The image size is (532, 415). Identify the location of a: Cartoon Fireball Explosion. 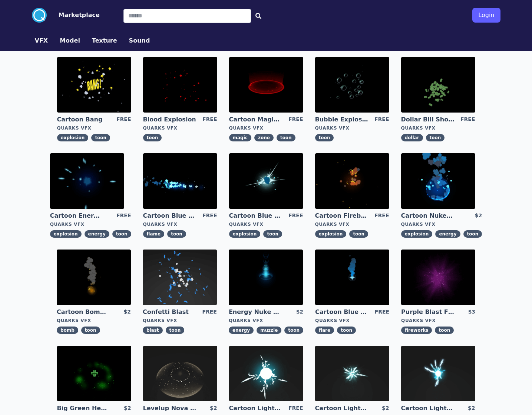
(342, 216).